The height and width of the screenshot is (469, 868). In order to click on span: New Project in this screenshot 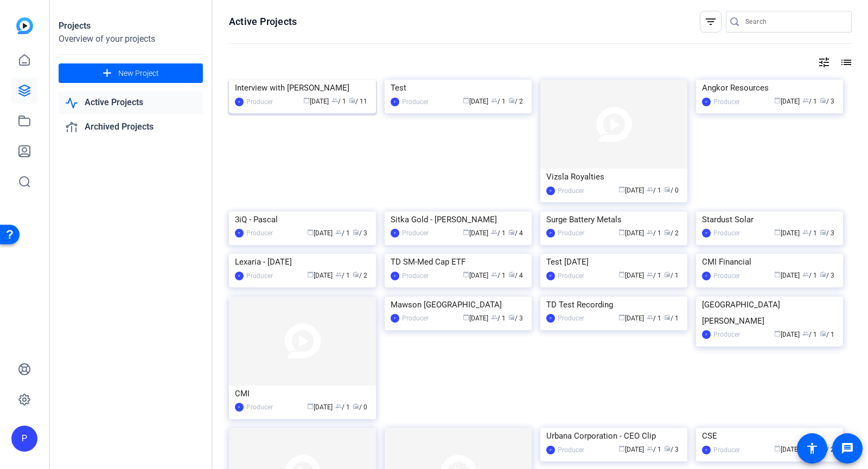, I will do `click(138, 73)`.